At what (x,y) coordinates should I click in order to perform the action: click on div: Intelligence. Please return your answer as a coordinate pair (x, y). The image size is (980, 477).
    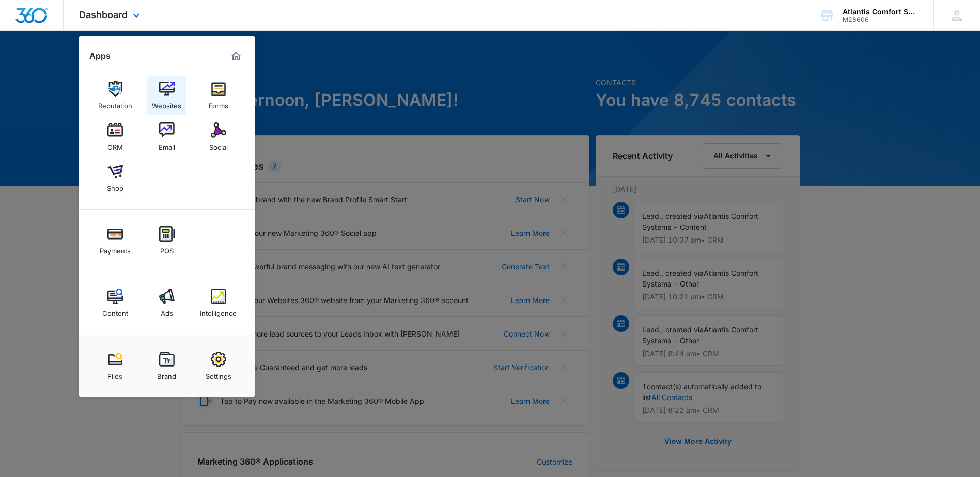
    Looking at the image, I should click on (218, 311).